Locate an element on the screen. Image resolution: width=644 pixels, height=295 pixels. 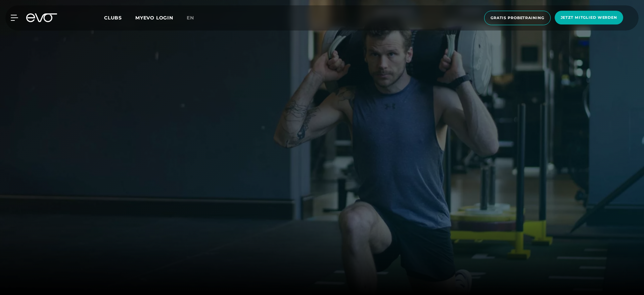
a: Jetzt Mitglied werden is located at coordinates (589, 18).